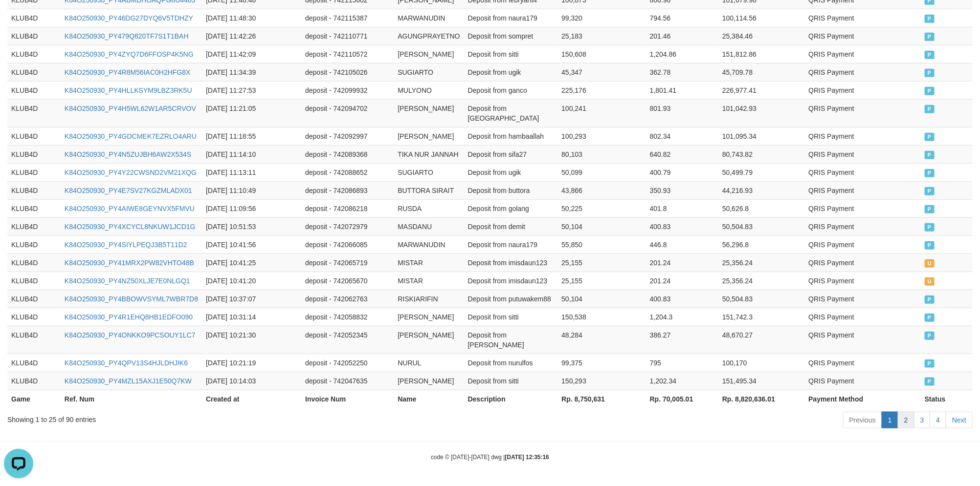 This screenshot has height=486, width=980. I want to click on td: Deposit from ugik, so click(511, 172).